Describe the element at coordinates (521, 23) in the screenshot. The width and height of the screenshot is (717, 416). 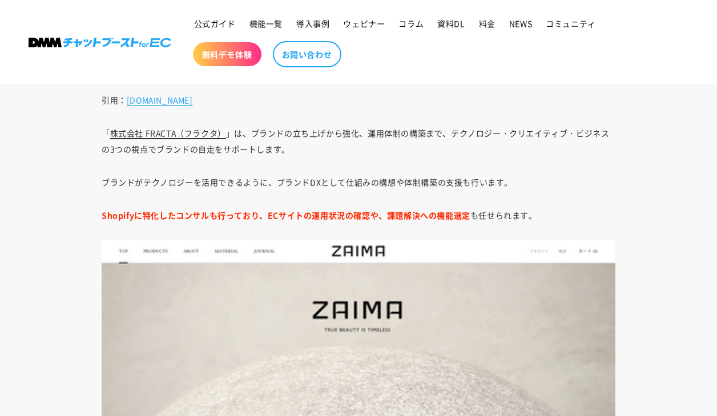
I see `a: NEWS` at that location.